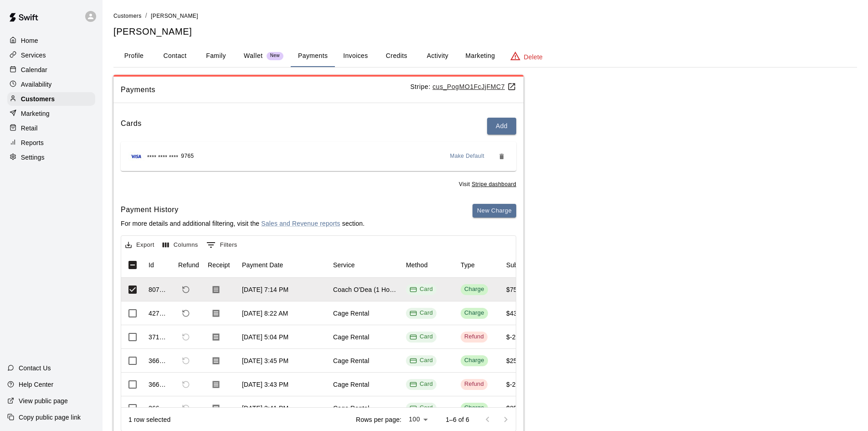 This screenshot has width=868, height=431. I want to click on button: Export, so click(140, 245).